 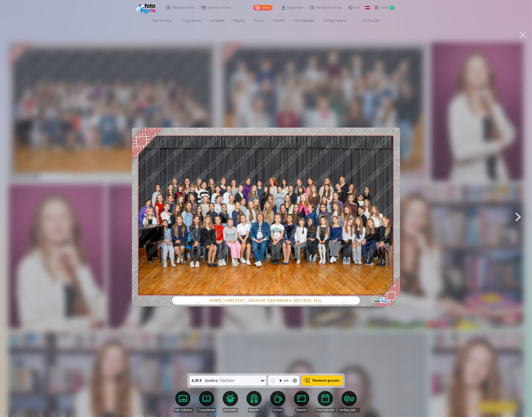 What do you see at coordinates (286, 380) in the screenshot?
I see `div: gab.` at bounding box center [286, 380].